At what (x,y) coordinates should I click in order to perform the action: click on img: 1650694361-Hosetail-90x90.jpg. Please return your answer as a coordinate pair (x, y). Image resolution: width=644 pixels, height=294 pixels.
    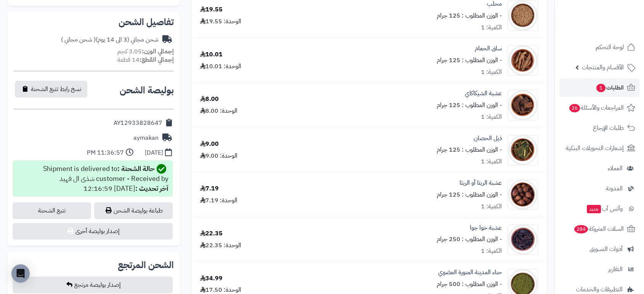
    Looking at the image, I should click on (523, 150).